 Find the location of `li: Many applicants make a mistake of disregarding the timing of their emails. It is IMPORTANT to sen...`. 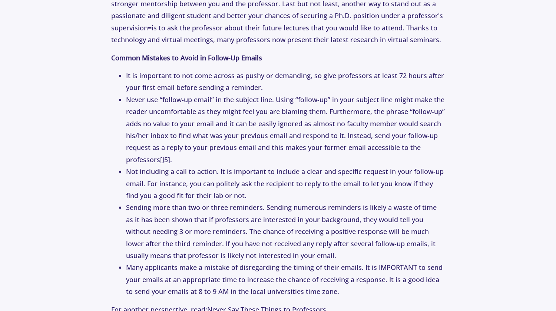

li: Many applicants make a mistake of disregarding the timing of their emails. It is IMPORTANT to sen... is located at coordinates (285, 279).